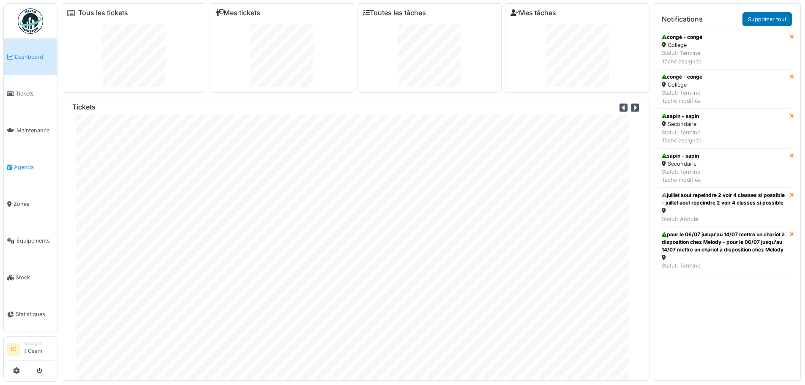  I want to click on h6: Tickets, so click(84, 107).